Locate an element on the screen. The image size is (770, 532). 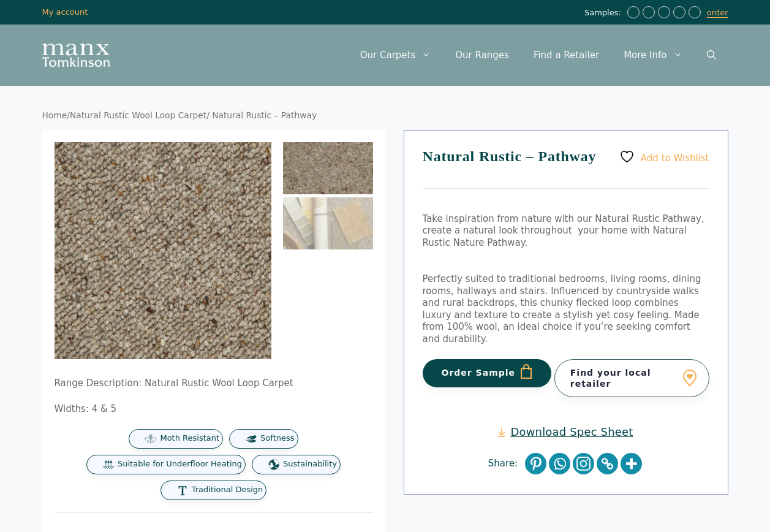
a: My account is located at coordinates (65, 12).